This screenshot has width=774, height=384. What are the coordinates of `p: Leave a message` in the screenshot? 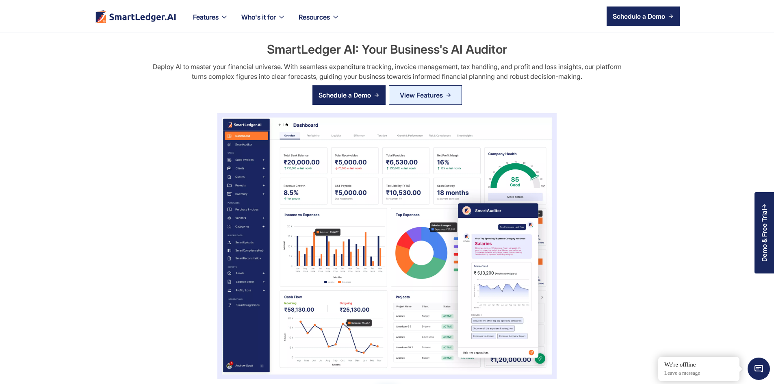 It's located at (699, 373).